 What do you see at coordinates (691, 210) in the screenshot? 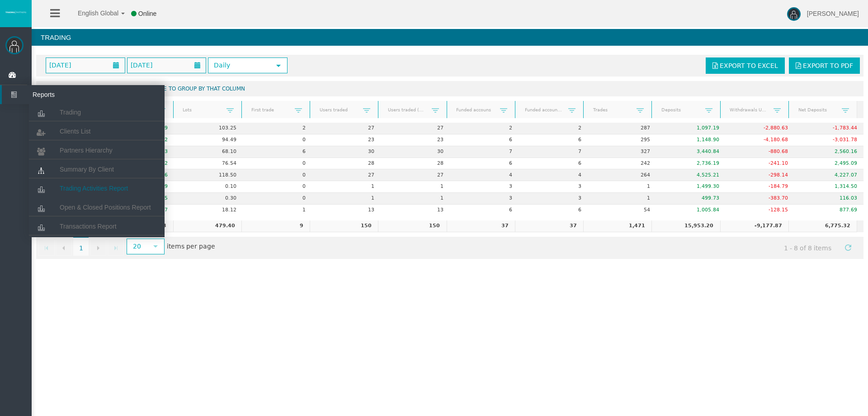
I see `td: 1,005.84` at bounding box center [691, 210].